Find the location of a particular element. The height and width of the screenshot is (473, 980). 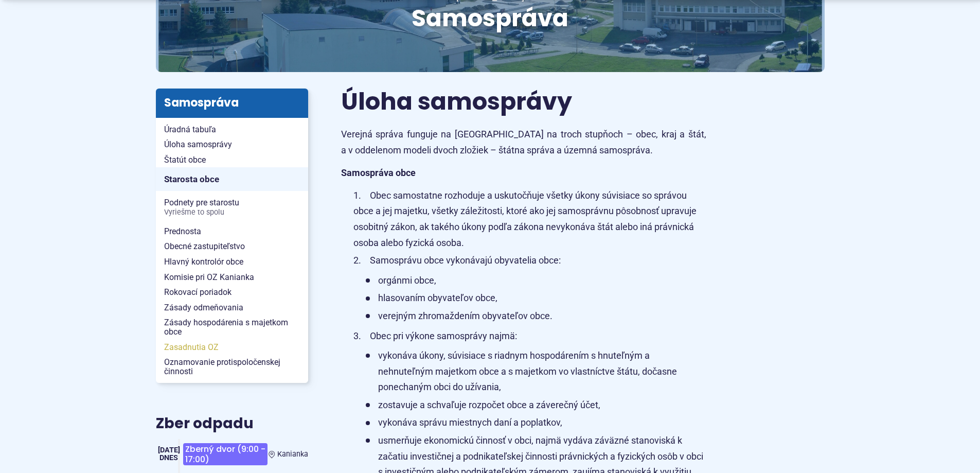

span: Samospráva is located at coordinates (490, 18).